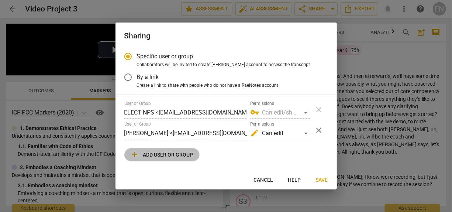 The width and height of the screenshot is (452, 212). Describe the element at coordinates (264, 180) in the screenshot. I see `button: Cancel` at that location.